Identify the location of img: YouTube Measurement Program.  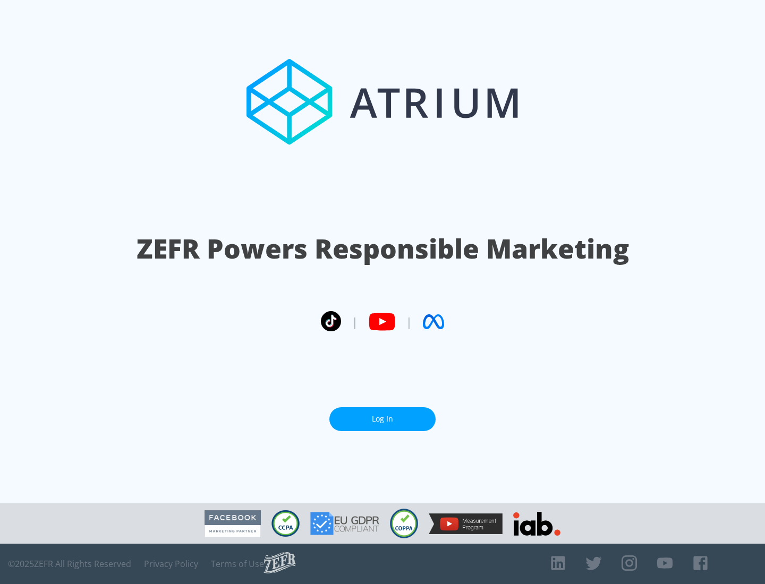
(465, 524).